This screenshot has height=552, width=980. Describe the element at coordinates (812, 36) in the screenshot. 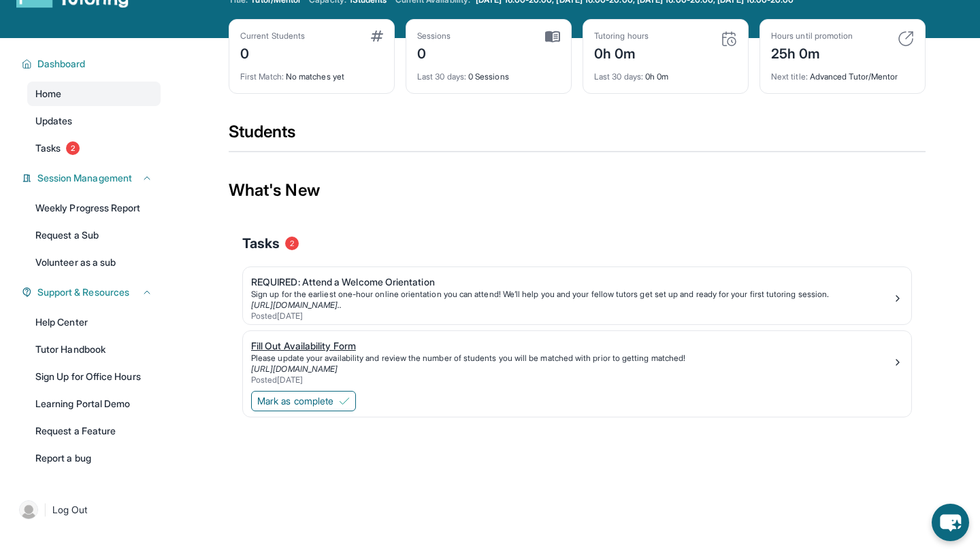

I see `div: Hours until promotion` at that location.